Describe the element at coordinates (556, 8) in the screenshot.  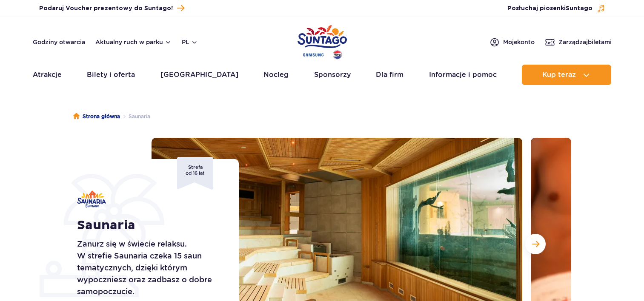
I see `button: Posłuchaj piosenkiSuntago` at that location.